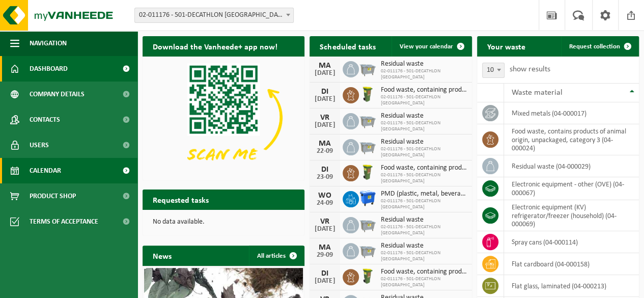 Image resolution: width=644 pixels, height=298 pixels. I want to click on font: food waste, contains products of animal origin, unpackaged, category 3 (04-000024), so click(569, 140).